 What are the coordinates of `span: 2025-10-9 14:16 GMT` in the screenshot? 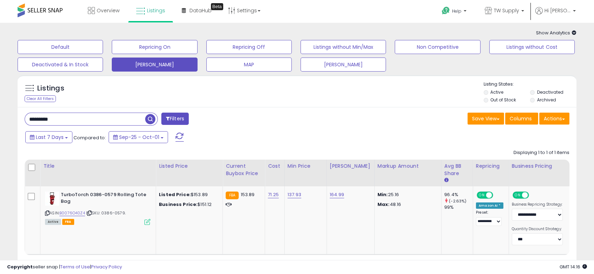 It's located at (573, 267).